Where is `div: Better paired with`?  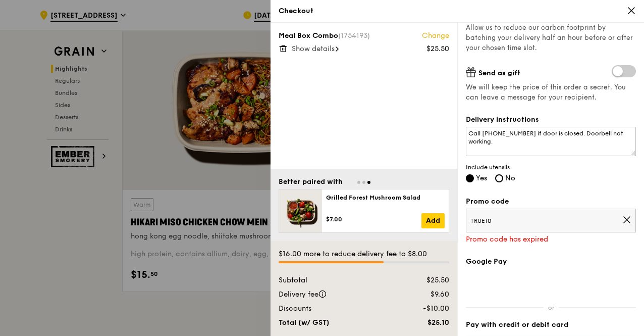 div: Better paired with is located at coordinates (311, 182).